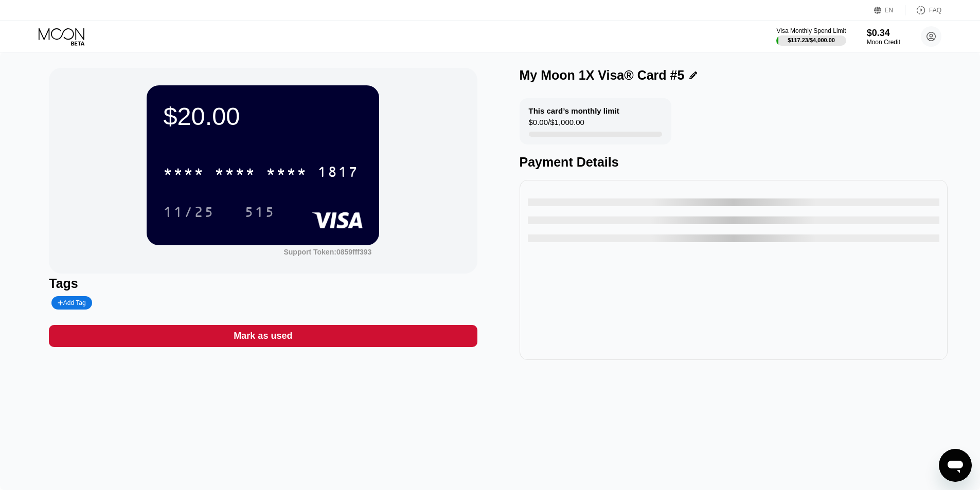 The width and height of the screenshot is (980, 490). I want to click on div: $117.23 / $4,000.00, so click(812, 40).